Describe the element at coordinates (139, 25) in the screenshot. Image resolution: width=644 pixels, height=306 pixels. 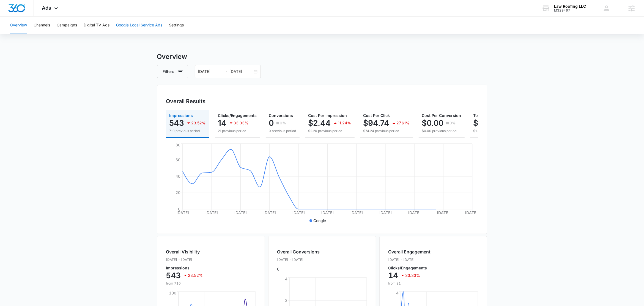
I see `button: Google Local Service Ads` at that location.